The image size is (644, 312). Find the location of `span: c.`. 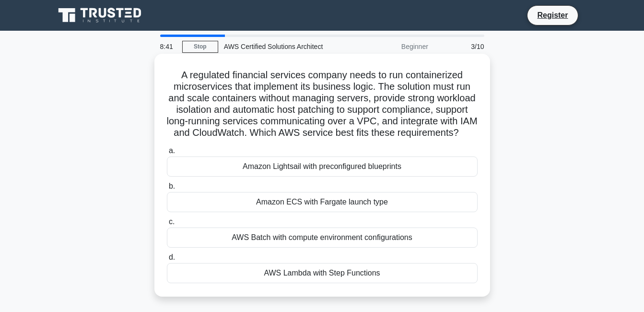

span: c. is located at coordinates (172, 221).